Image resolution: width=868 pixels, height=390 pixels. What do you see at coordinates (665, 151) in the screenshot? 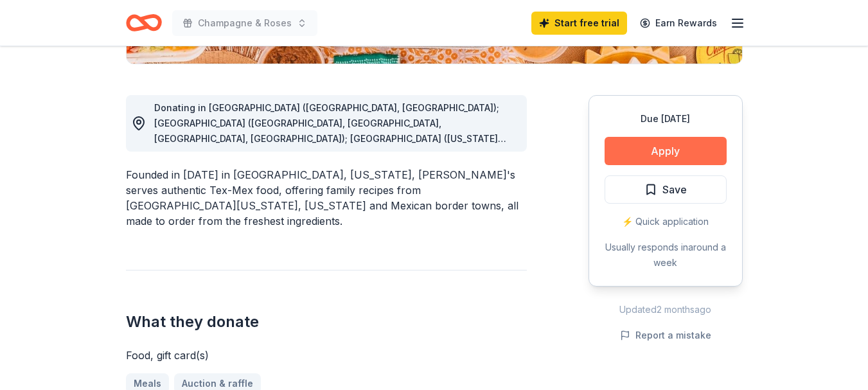
I see `button: Apply` at bounding box center [665, 151].